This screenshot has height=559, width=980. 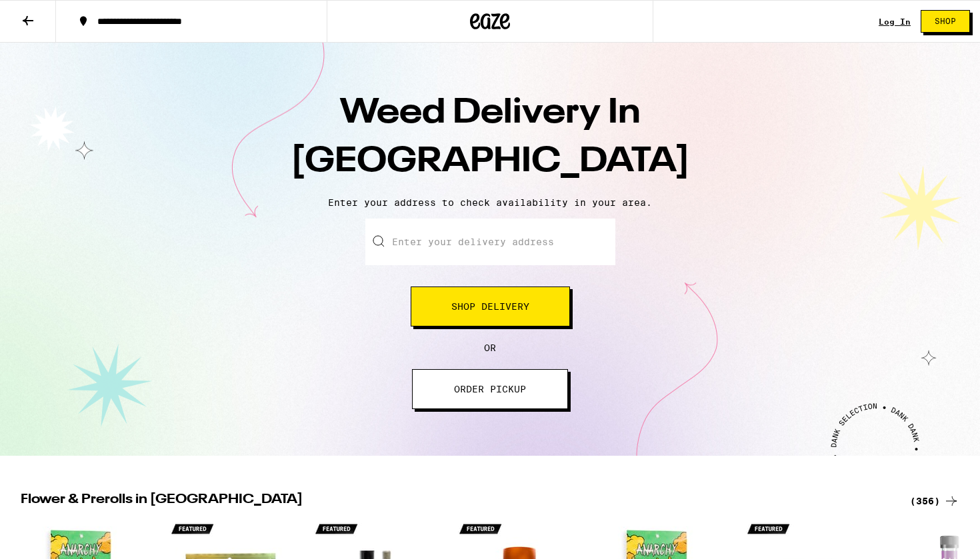 I want to click on span: ORDER PICKUP, so click(x=490, y=389).